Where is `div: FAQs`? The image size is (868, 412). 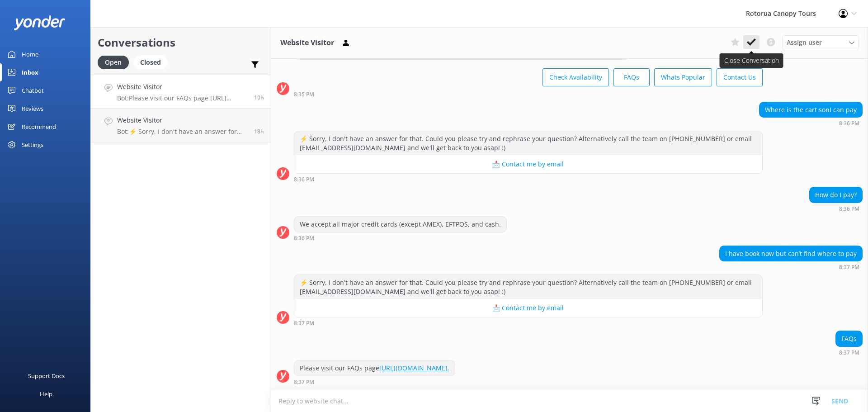 div: FAQs is located at coordinates (849, 338).